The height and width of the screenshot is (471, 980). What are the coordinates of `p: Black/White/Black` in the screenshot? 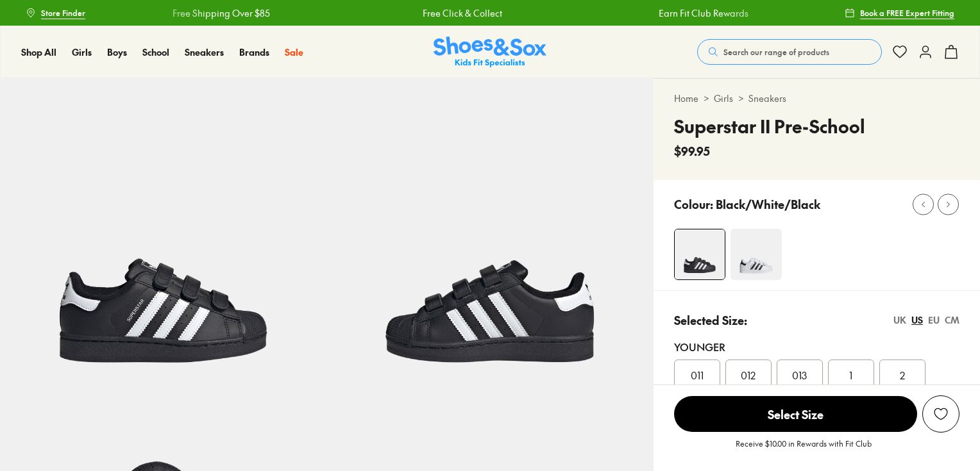 It's located at (767, 204).